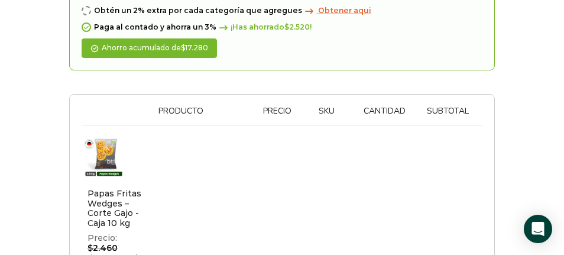 The height and width of the screenshot is (255, 564). What do you see at coordinates (336, 11) in the screenshot?
I see `a: Obtener aqui` at bounding box center [336, 11].